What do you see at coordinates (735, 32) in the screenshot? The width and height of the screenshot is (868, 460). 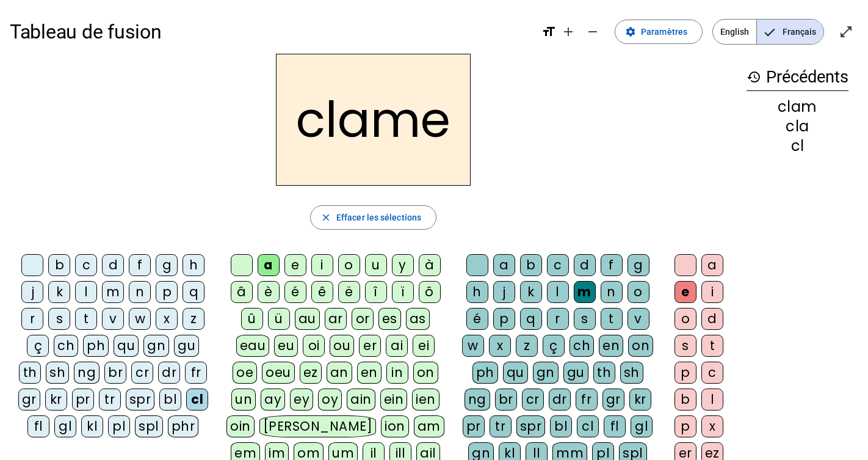 I see `span: English` at bounding box center [735, 32].